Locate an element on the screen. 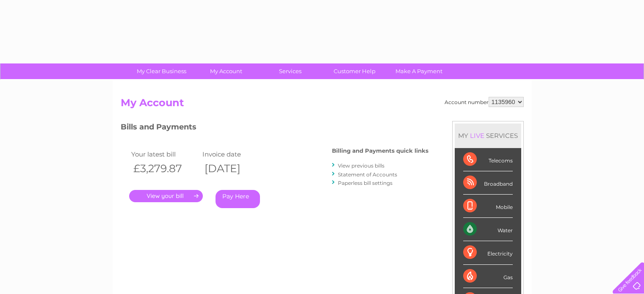 The width and height of the screenshot is (644, 294). div: MY SERVICES is located at coordinates (488, 135).